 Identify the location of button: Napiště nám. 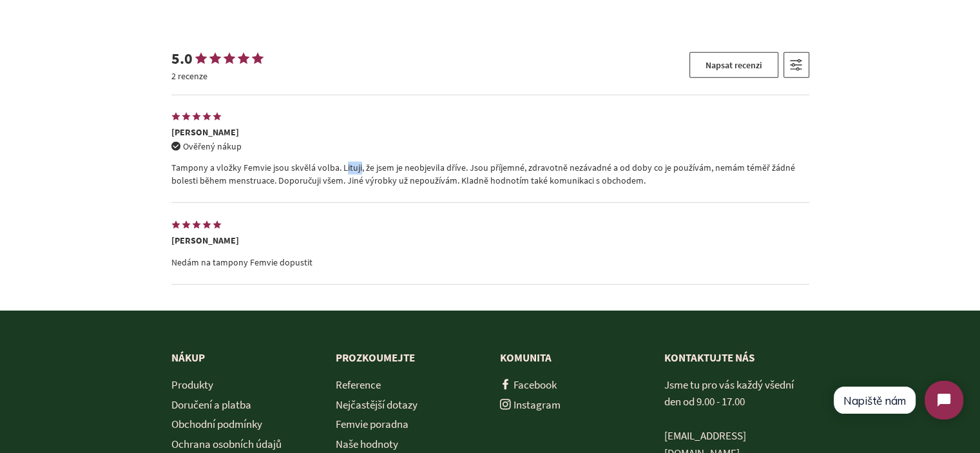
(53, 30).